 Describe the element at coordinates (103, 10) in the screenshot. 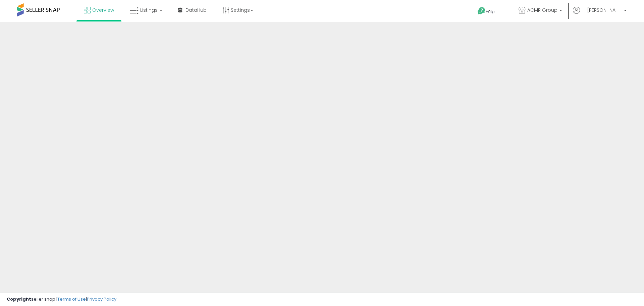

I see `span: Overview` at that location.